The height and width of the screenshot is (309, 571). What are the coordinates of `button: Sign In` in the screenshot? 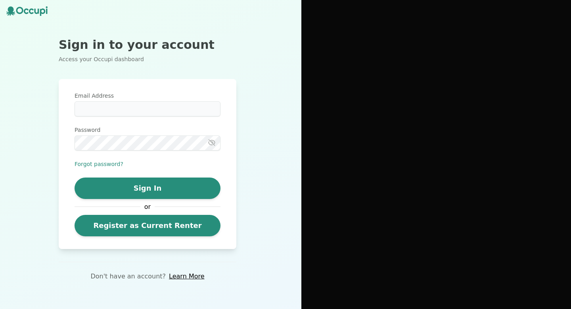 It's located at (148, 188).